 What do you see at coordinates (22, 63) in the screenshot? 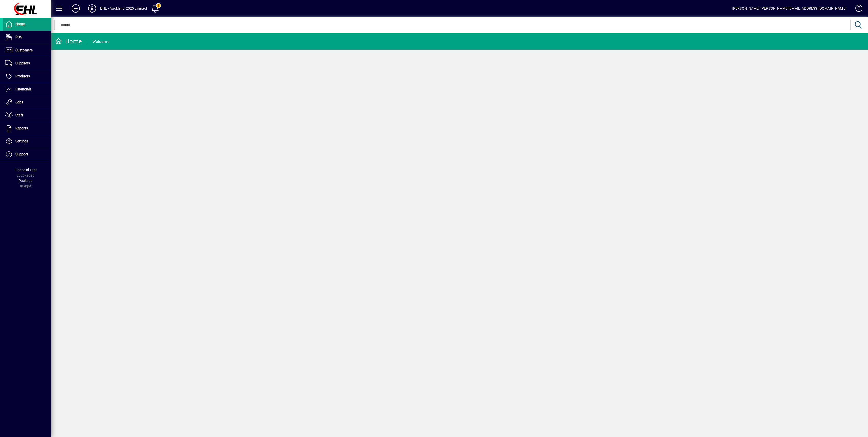
I see `span: Suppliers` at bounding box center [22, 63].